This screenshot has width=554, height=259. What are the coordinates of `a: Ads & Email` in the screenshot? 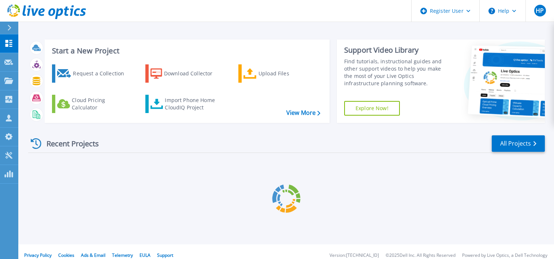 It's located at (93, 255).